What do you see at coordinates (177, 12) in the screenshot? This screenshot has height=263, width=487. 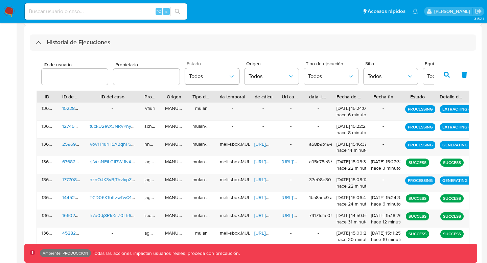 I see `button: search-icon` at bounding box center [177, 12].